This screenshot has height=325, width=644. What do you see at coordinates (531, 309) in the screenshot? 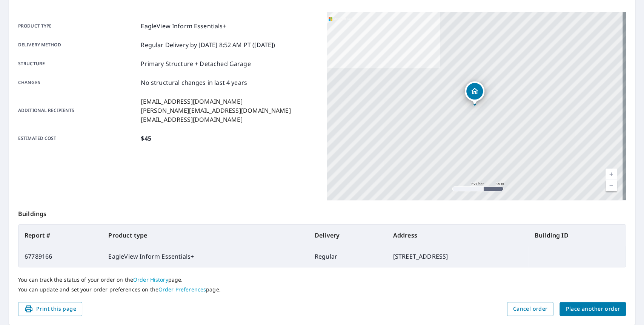
I see `span: Cancel order` at bounding box center [531, 309].